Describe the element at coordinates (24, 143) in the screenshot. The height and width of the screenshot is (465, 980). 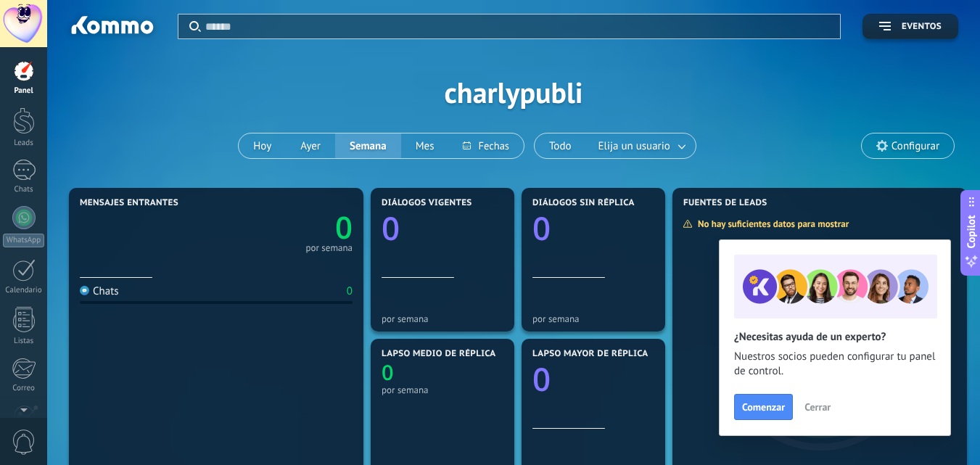
I see `div: Leads` at that location.